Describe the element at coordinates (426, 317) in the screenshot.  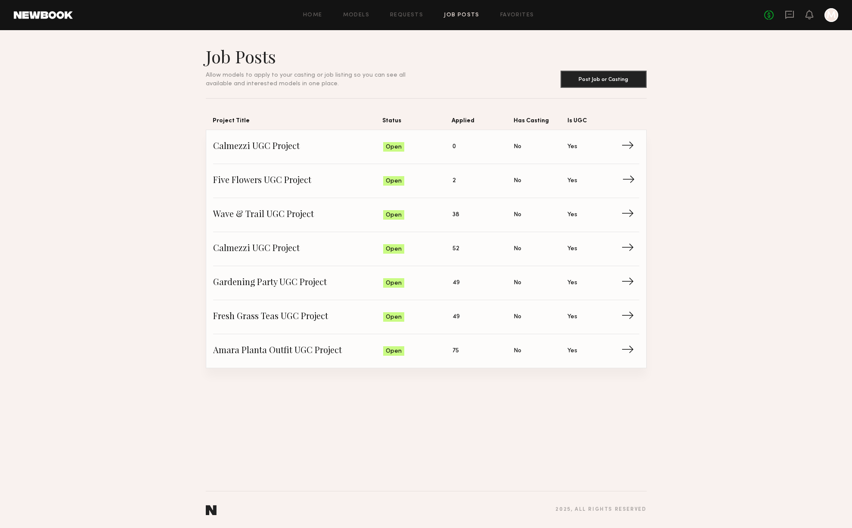
I see `a: Fresh Grass Teas UGC ProjectOpen49NoYes→` at that location.